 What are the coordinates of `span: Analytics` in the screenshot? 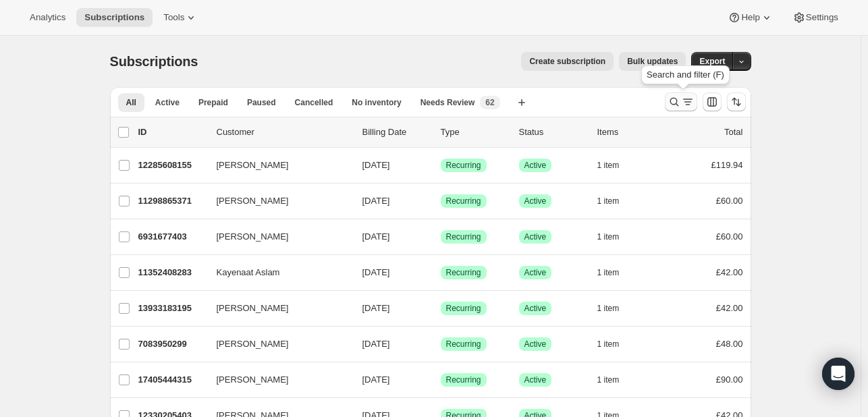 It's located at (47, 18).